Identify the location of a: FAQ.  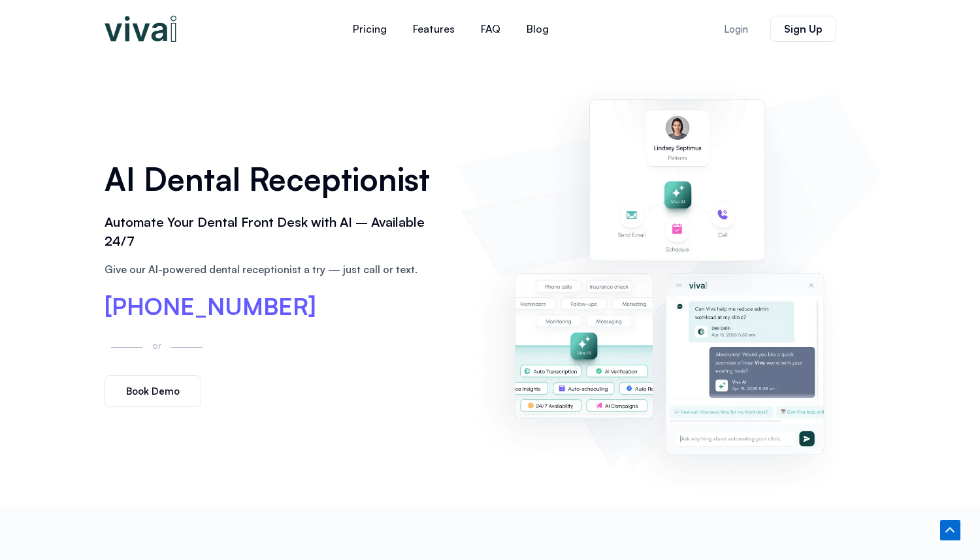
(490, 29).